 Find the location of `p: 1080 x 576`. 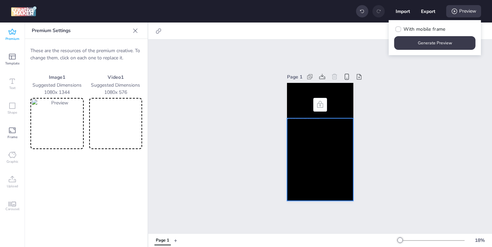

p: 1080 x 576 is located at coordinates (116, 92).